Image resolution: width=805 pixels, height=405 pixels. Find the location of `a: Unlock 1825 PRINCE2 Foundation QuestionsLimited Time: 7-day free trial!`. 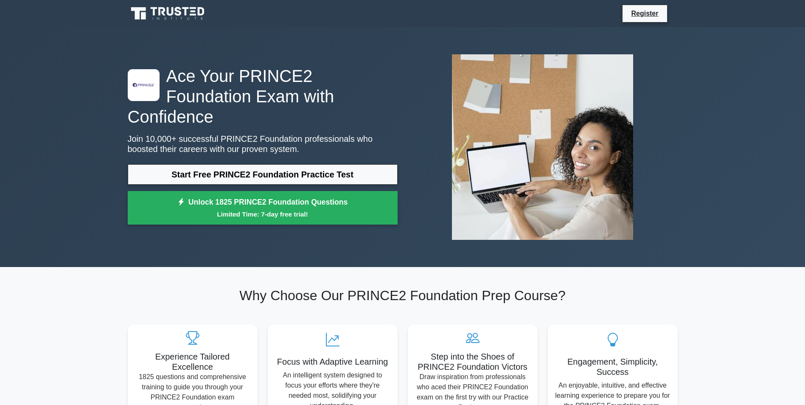

a: Unlock 1825 PRINCE2 Foundation QuestionsLimited Time: 7-day free trial! is located at coordinates (263, 208).